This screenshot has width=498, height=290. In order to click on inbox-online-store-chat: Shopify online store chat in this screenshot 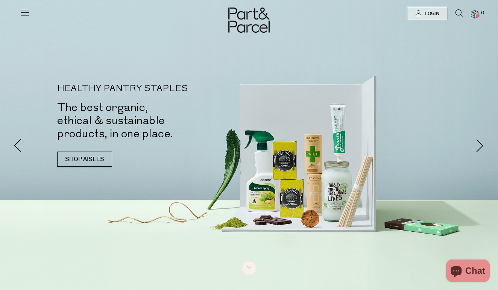, I will do `click(468, 272)`.